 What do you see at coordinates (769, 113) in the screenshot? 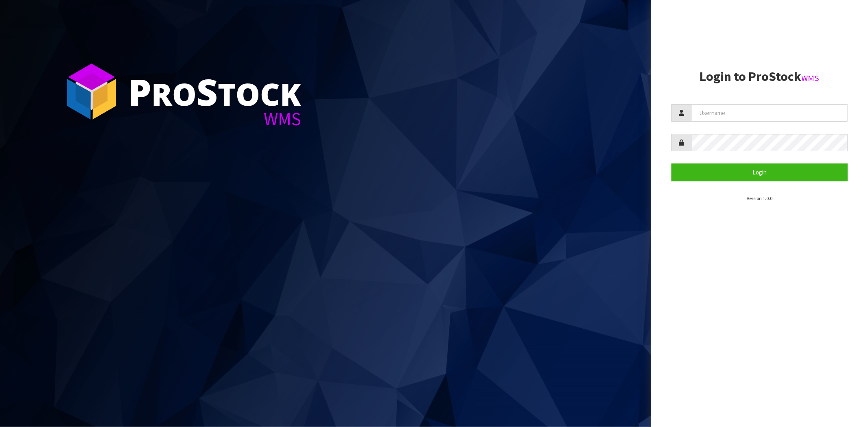
I see `input: Username` at bounding box center [769, 113].